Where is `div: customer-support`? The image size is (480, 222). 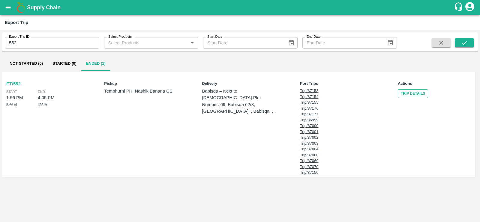 div: customer-support is located at coordinates (459, 8).